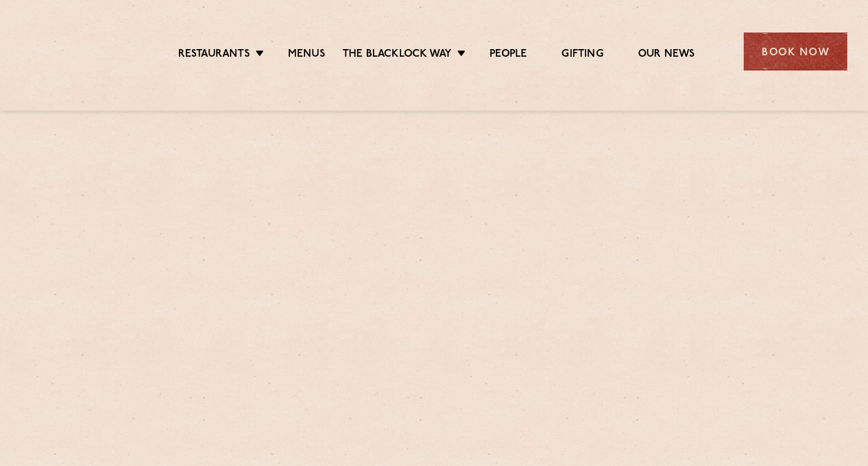 The width and height of the screenshot is (868, 466). I want to click on a: Gifting, so click(582, 55).